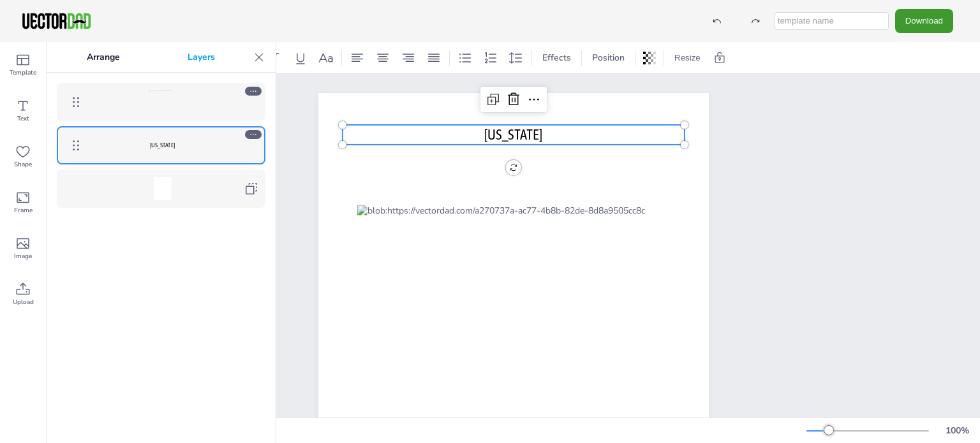  I want to click on button: Resize, so click(687, 58).